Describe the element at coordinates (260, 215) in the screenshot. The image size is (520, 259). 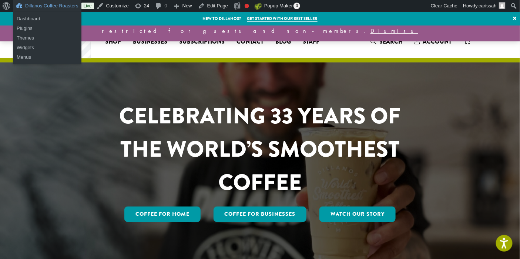
I see `a: Coffee For Businesses` at that location.